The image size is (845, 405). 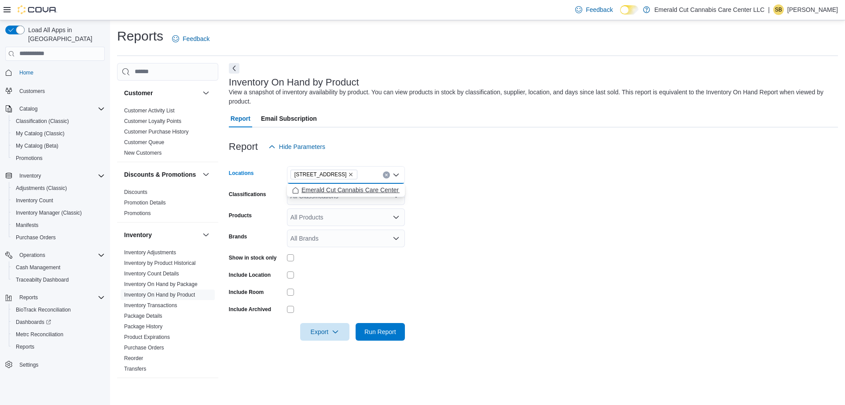 I want to click on span: Hide Parameters, so click(x=302, y=147).